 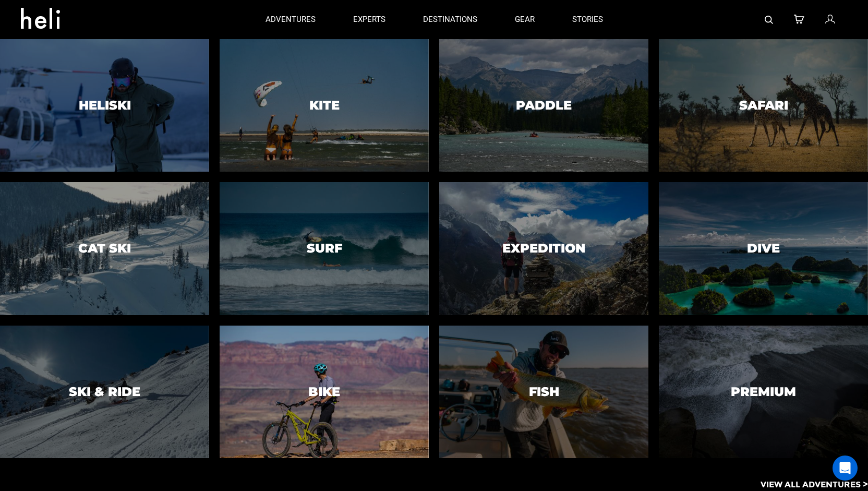 I want to click on h3: Paddle, so click(x=544, y=105).